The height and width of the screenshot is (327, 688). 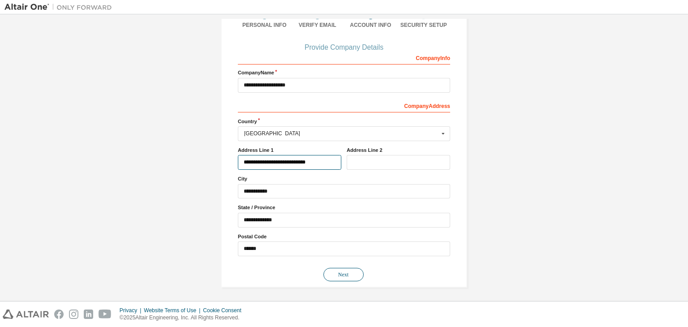 What do you see at coordinates (344, 105) in the screenshot?
I see `div: Company Address` at bounding box center [344, 105].